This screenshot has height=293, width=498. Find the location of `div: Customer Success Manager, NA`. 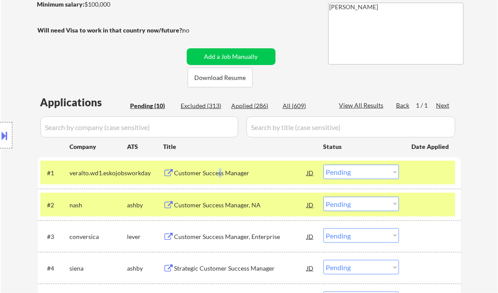

div: Customer Success Manager, NA is located at coordinates (241, 205).